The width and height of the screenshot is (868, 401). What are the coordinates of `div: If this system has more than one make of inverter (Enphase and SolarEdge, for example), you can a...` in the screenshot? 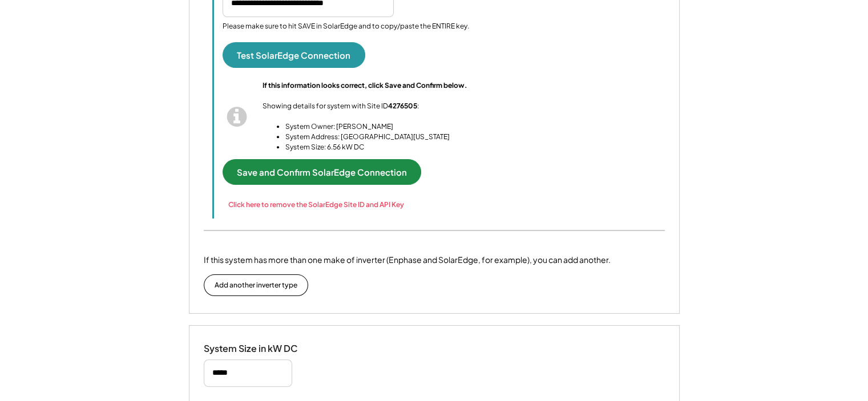 It's located at (407, 260).